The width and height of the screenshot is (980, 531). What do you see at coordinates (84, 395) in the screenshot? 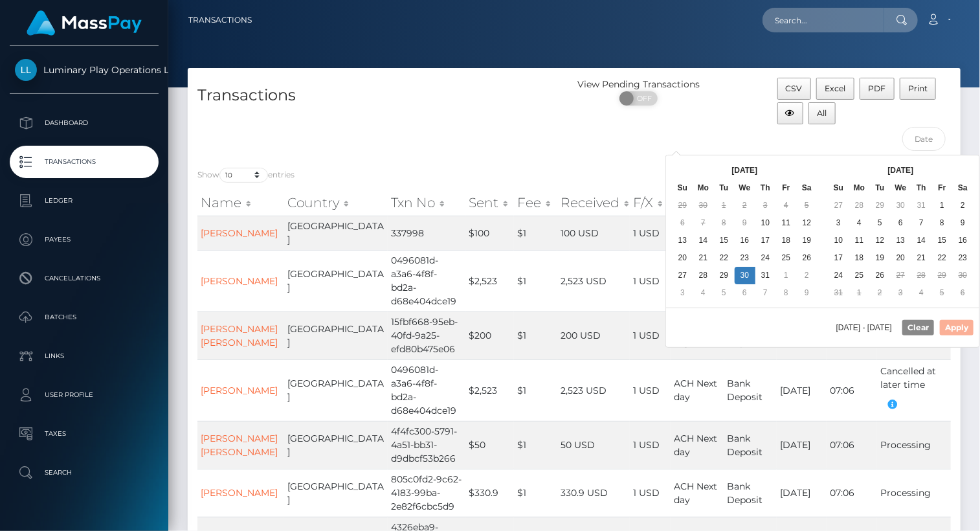
I see `p: User Profile` at bounding box center [84, 395].